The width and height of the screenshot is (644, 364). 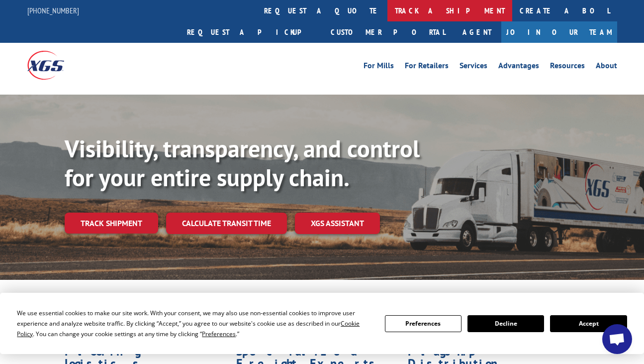 I want to click on a: For Retailers, so click(x=427, y=67).